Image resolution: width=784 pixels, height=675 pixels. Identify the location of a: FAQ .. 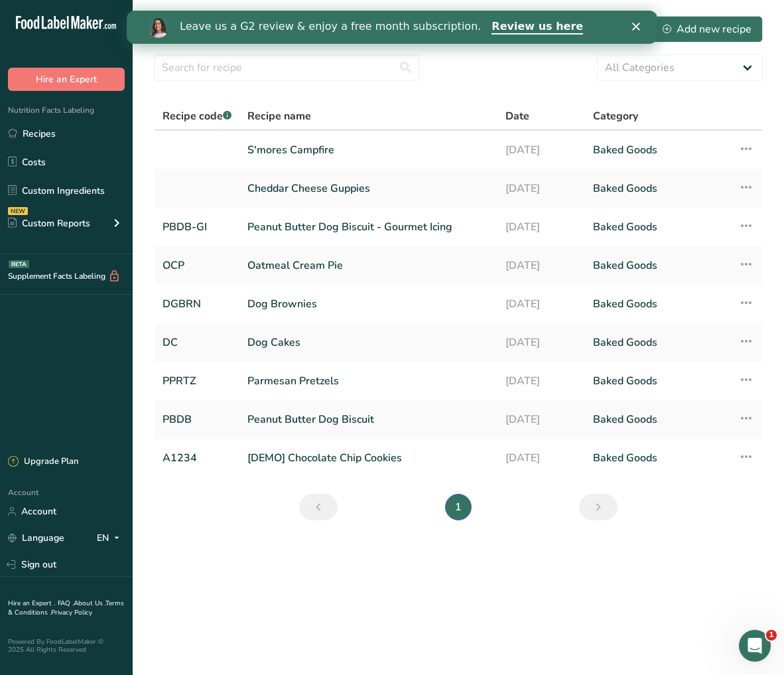
(65, 603).